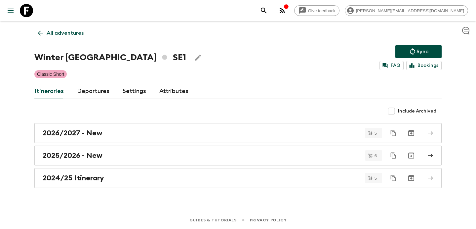 This screenshot has height=229, width=476. I want to click on a: 2024/25 Itinerary, so click(238, 178).